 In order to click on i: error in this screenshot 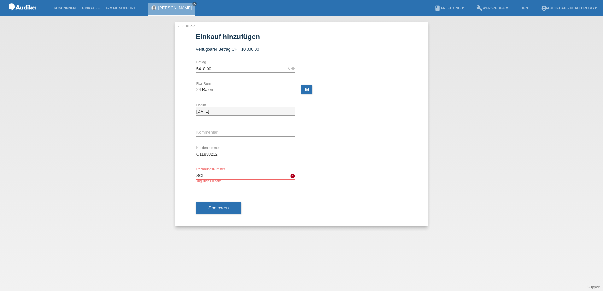, I will do `click(293, 176)`.